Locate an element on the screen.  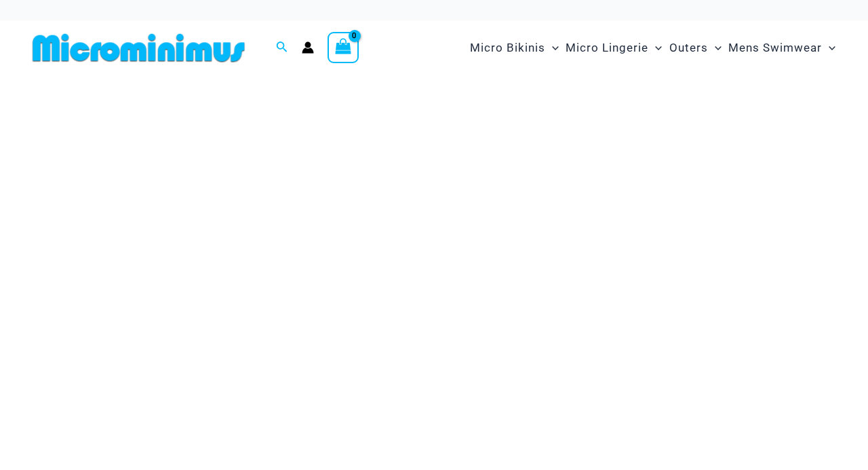
a: Search icon link is located at coordinates (282, 48).